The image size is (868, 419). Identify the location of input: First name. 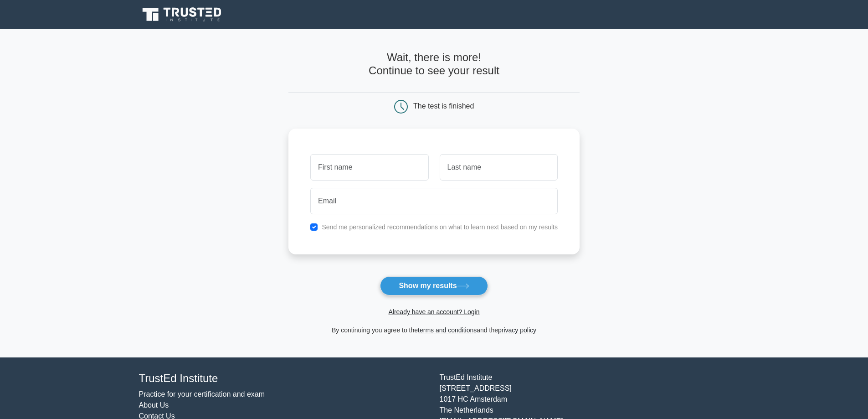
(369, 167).